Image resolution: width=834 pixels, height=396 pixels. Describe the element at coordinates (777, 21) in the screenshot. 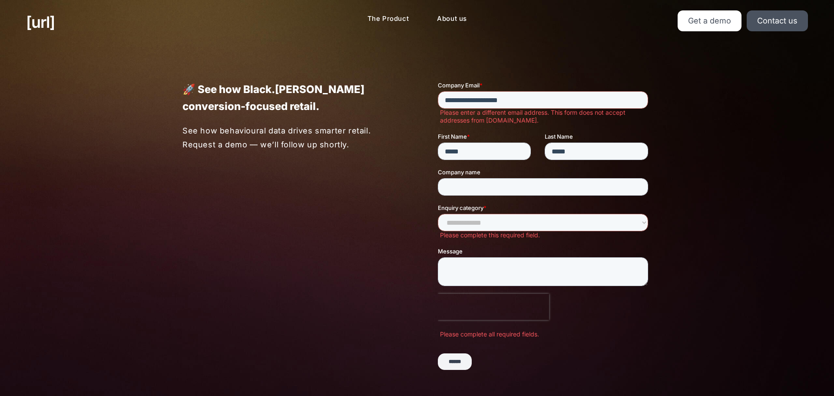

I see `a: Contact us` at that location.